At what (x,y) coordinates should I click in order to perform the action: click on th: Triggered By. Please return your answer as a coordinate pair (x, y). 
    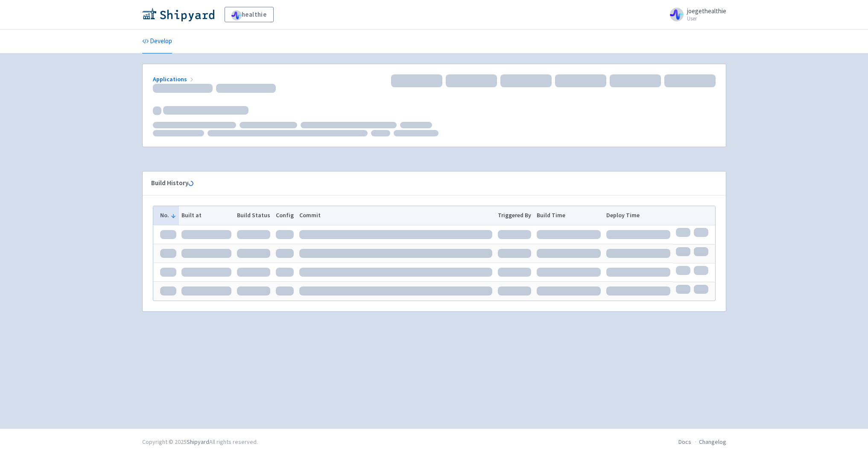
    Looking at the image, I should click on (515, 216).